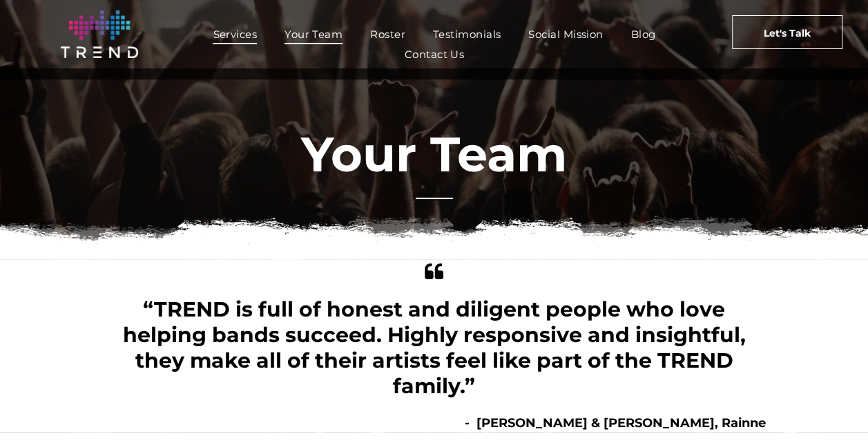  Describe the element at coordinates (387, 34) in the screenshot. I see `a: Roster` at that location.